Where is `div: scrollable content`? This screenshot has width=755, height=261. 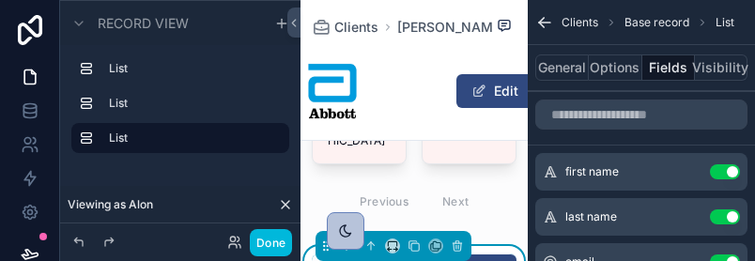 div: scrollable content is located at coordinates (180, 108).